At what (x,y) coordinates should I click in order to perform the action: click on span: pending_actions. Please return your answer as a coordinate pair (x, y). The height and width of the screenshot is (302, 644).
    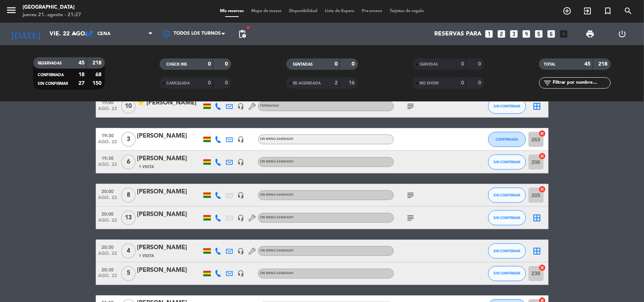
    Looking at the image, I should click on (242, 34).